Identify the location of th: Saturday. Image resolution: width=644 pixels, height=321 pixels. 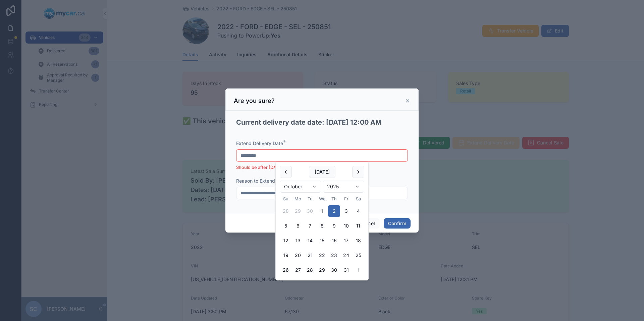
(358, 199).